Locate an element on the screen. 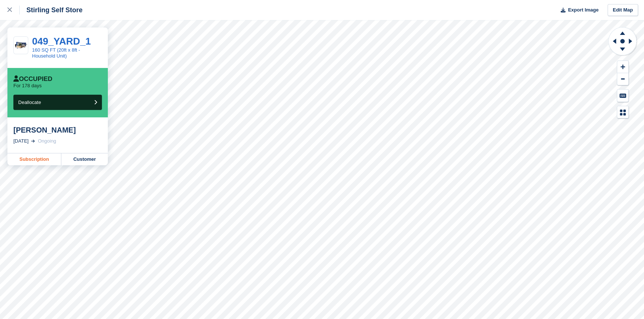 Image resolution: width=644 pixels, height=319 pixels. button: Zoom Out is located at coordinates (623, 80).